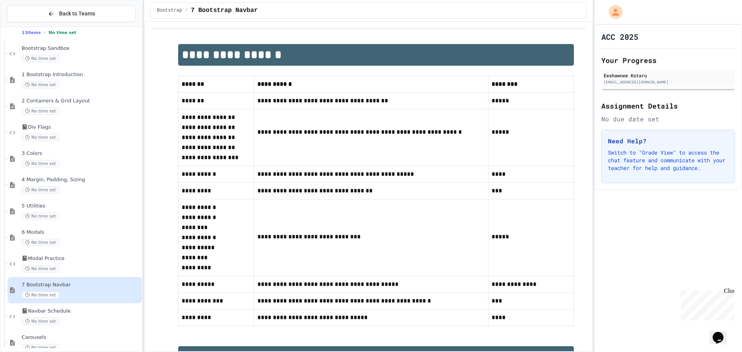  Describe the element at coordinates (81, 259) in the screenshot. I see `span: 📓Modal Practice` at that location.